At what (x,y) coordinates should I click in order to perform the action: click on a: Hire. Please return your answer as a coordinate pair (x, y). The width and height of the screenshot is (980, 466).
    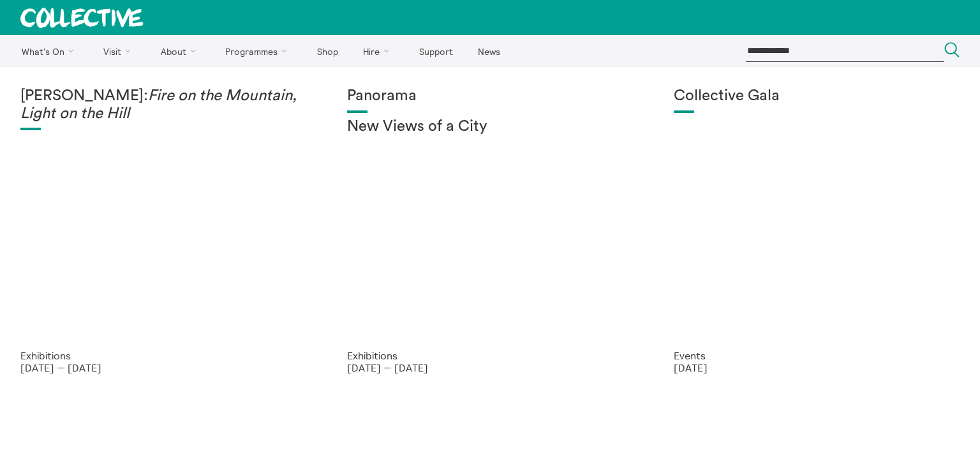
    Looking at the image, I should click on (379, 51).